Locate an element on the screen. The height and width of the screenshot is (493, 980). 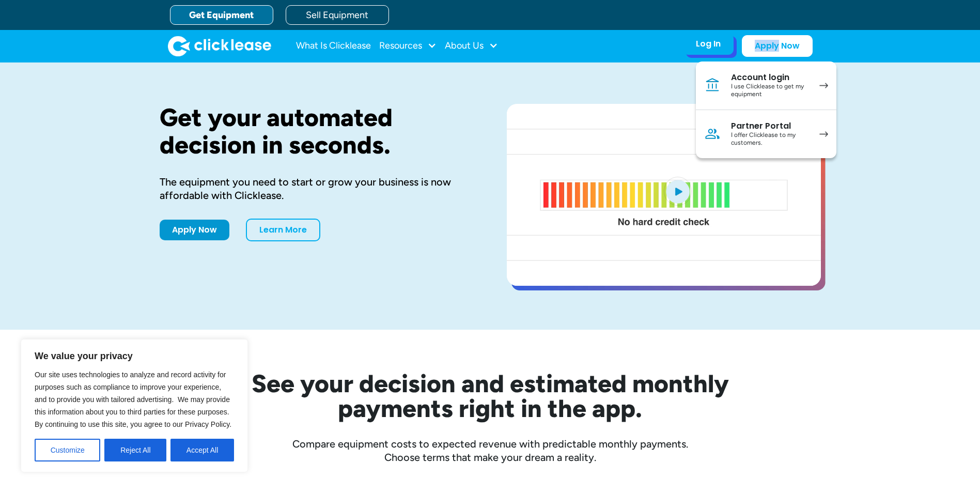
nav: Log In is located at coordinates (766, 109).